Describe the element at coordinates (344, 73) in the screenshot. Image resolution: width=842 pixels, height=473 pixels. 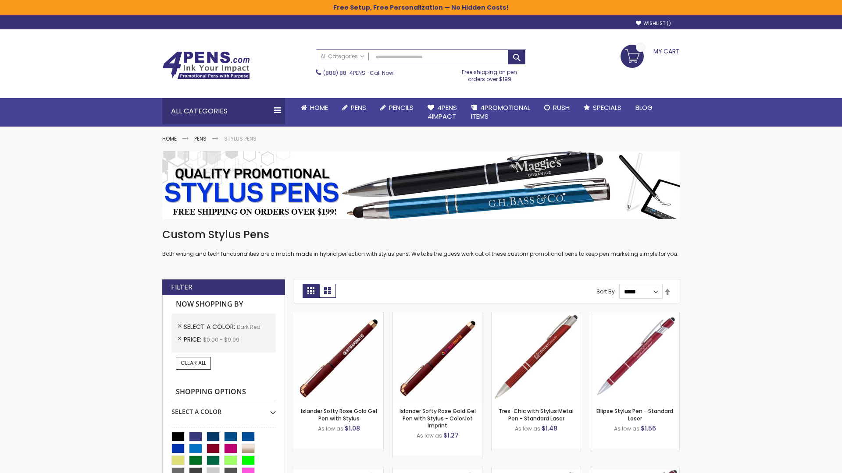
I see `a: (888) 88-4PENS` at that location.